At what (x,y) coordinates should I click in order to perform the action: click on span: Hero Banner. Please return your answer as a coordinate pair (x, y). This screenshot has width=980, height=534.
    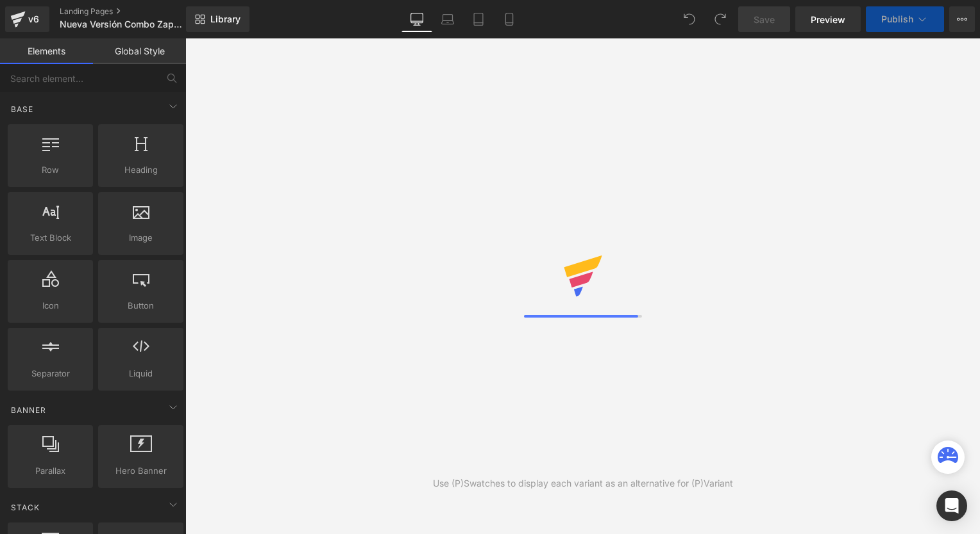
    Looking at the image, I should click on (140, 471).